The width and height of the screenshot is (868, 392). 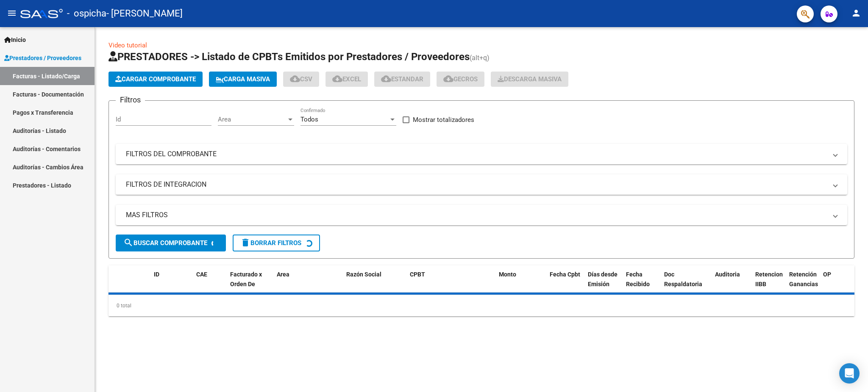 I want to click on button: EXCEL, so click(x=347, y=79).